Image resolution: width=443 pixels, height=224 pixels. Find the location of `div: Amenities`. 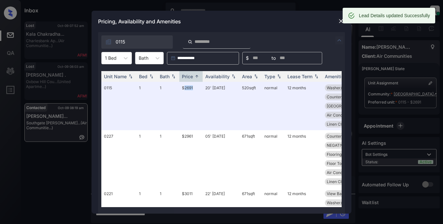

div: Amenities is located at coordinates (336, 76).